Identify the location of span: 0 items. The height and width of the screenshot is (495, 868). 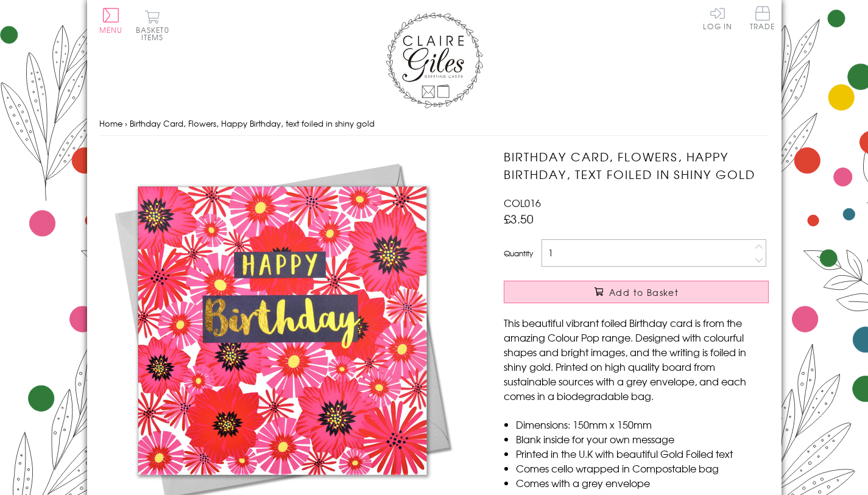
(155, 34).